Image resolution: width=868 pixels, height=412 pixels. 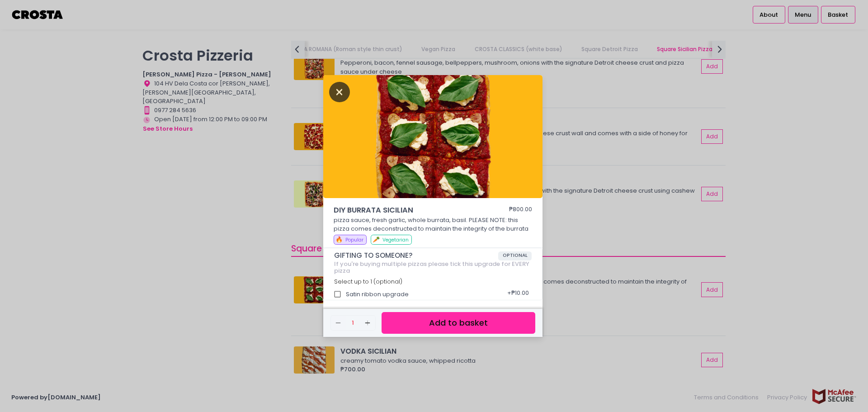 I want to click on span: GIFTING TO SOMEONE?, so click(x=416, y=255).